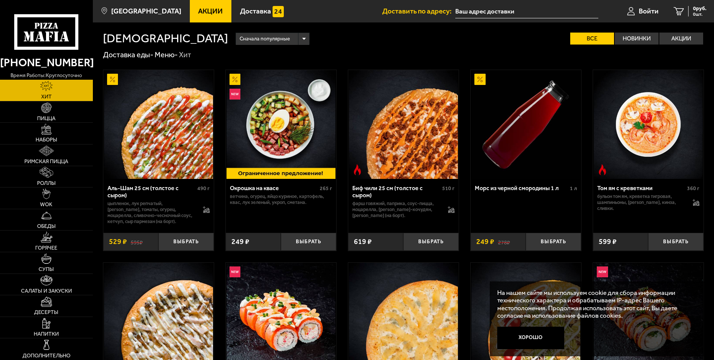 The width and height of the screenshot is (714, 360). What do you see at coordinates (573, 188) in the screenshot?
I see `span: 1 л` at bounding box center [573, 188].